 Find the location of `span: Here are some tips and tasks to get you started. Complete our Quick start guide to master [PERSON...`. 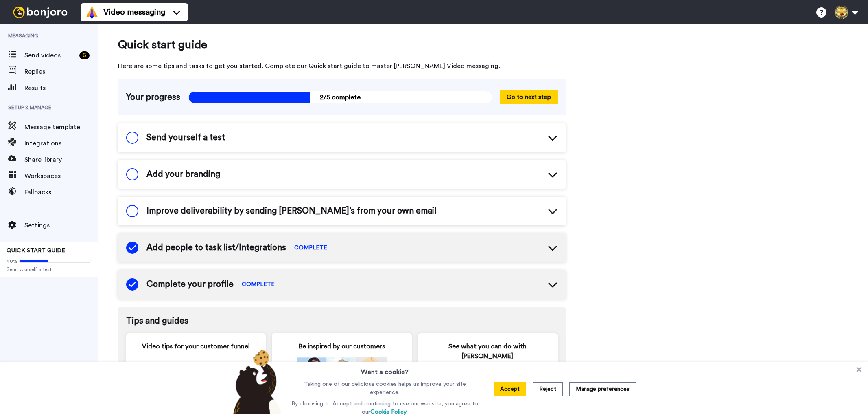

span: Here are some tips and tasks to get you started. Complete our Quick start guide to master [PERSON... is located at coordinates (342, 66).